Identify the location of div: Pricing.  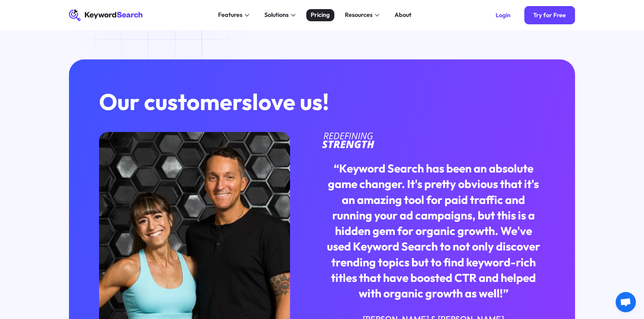
(320, 15).